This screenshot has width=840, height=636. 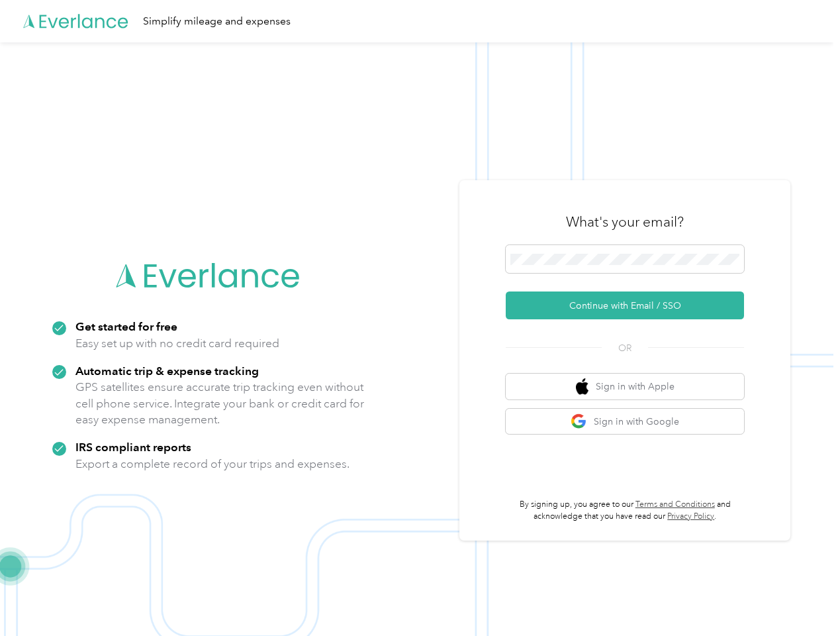 What do you see at coordinates (579, 422) in the screenshot?
I see `img: google logo` at bounding box center [579, 422].